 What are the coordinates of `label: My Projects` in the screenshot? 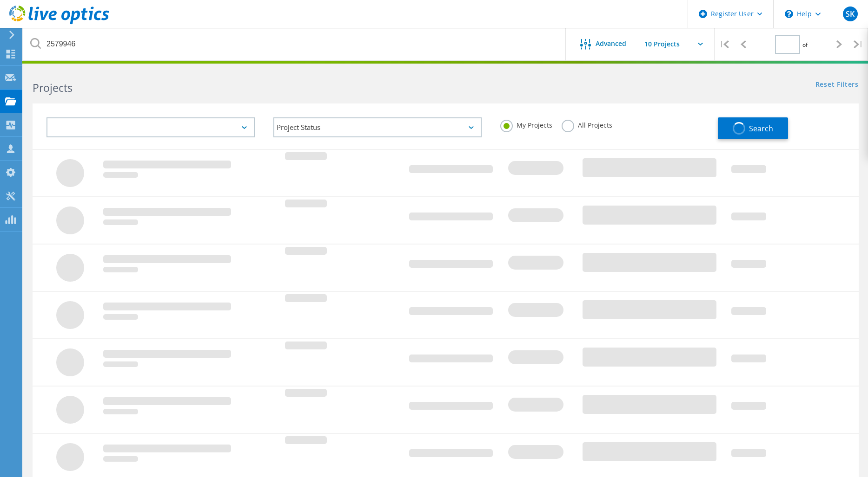 It's located at (526, 124).